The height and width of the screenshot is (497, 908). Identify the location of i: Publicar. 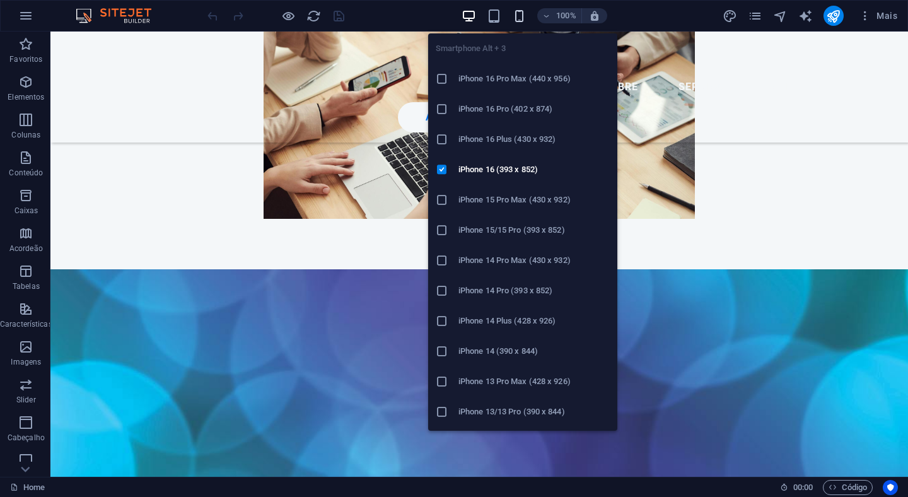
(833, 16).